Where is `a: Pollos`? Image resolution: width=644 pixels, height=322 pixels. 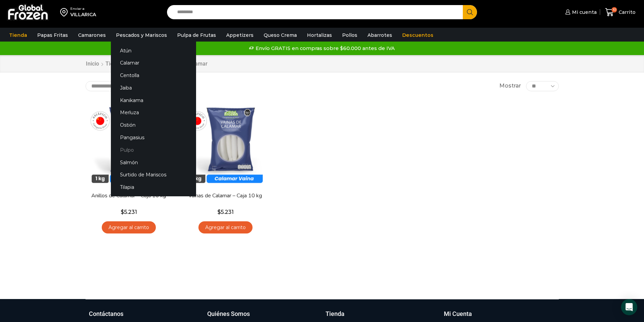 a: Pollos is located at coordinates (349, 35).